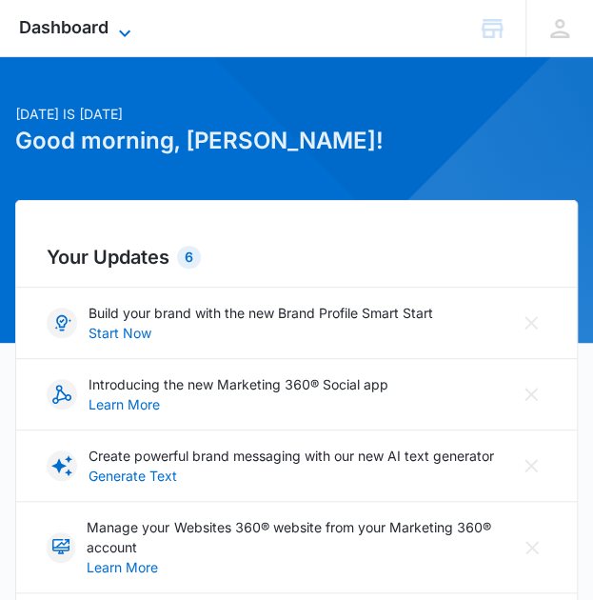 This screenshot has height=600, width=593. What do you see at coordinates (297, 257) in the screenshot?
I see `h2: Your Updates` at bounding box center [297, 257].